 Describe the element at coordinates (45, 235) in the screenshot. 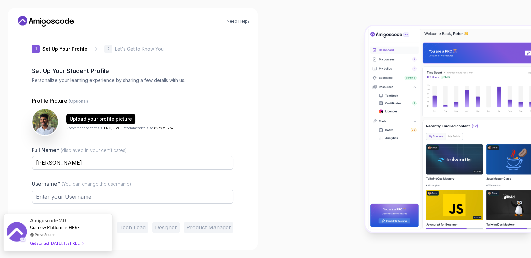

I see `a: ProveSource` at that location.